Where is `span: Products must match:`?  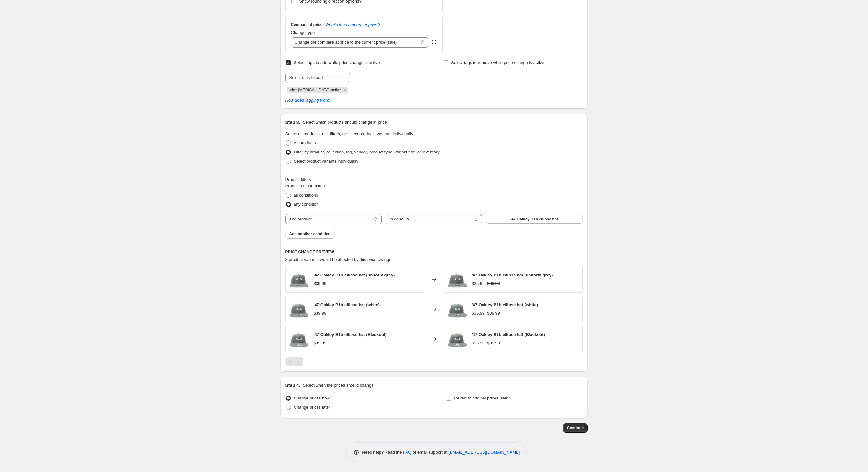 span: Products must match: is located at coordinates (306, 186).